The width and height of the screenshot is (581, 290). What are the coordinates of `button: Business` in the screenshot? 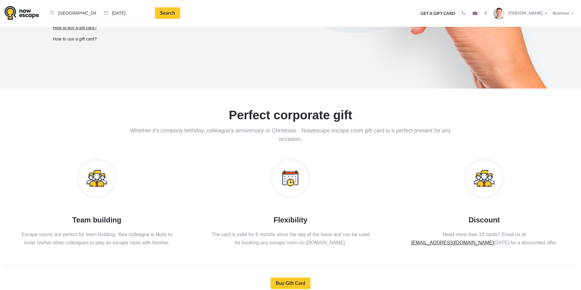 It's located at (563, 13).